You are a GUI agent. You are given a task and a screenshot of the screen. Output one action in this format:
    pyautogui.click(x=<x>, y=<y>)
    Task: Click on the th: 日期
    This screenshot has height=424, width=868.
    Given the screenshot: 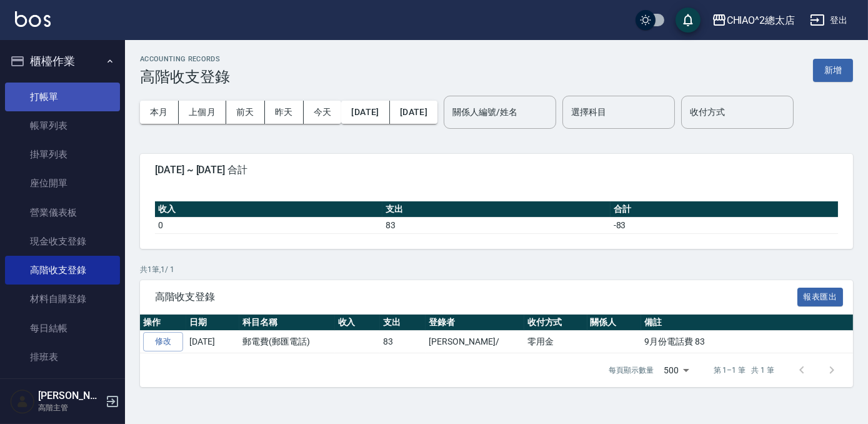 What is the action you would take?
    pyautogui.click(x=212, y=323)
    